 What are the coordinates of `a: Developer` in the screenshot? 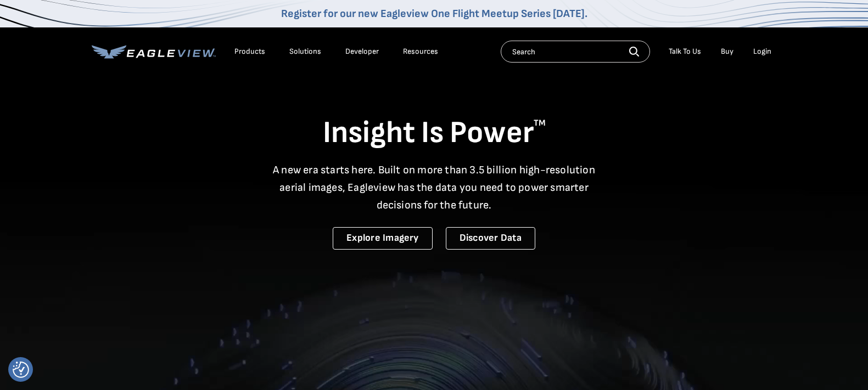 It's located at (362, 52).